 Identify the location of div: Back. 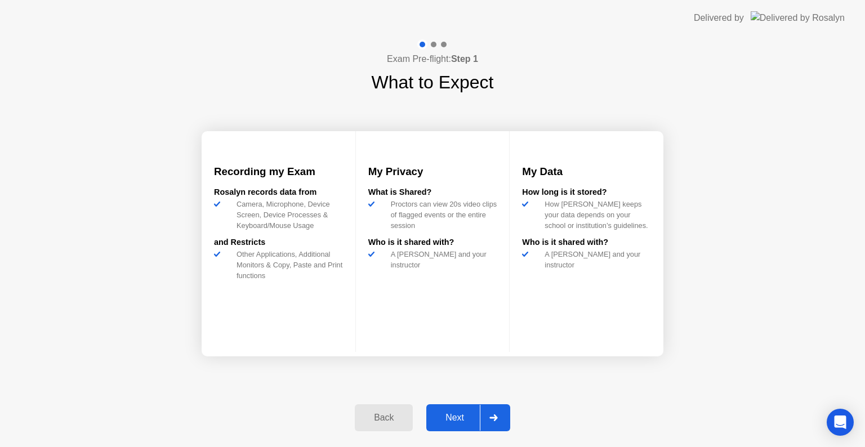
(383, 418).